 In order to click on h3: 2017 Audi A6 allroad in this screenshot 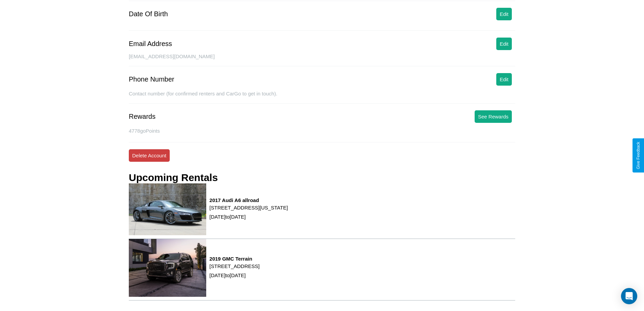, I will do `click(249, 200)`.